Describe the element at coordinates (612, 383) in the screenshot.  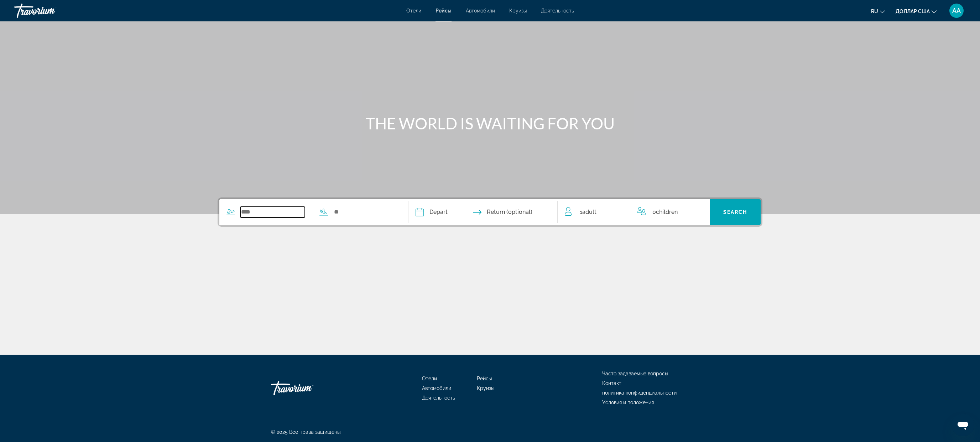
I see `font: Контакт` at that location.